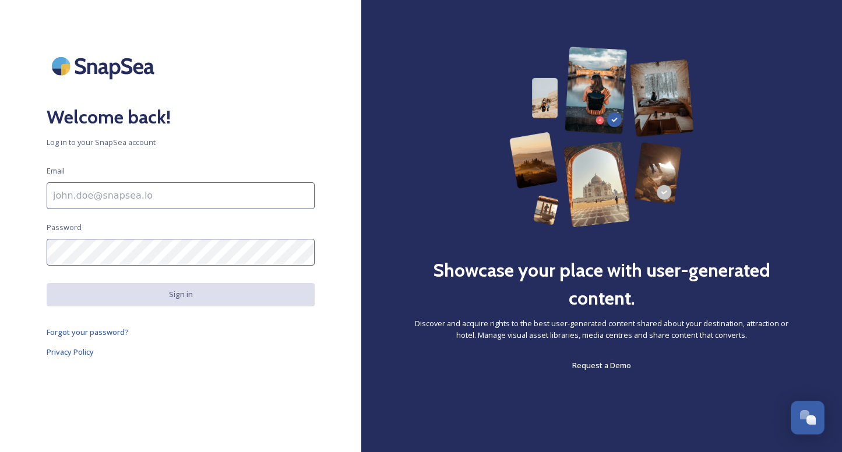 The height and width of the screenshot is (452, 842). Describe the element at coordinates (55, 171) in the screenshot. I see `span: Email` at that location.